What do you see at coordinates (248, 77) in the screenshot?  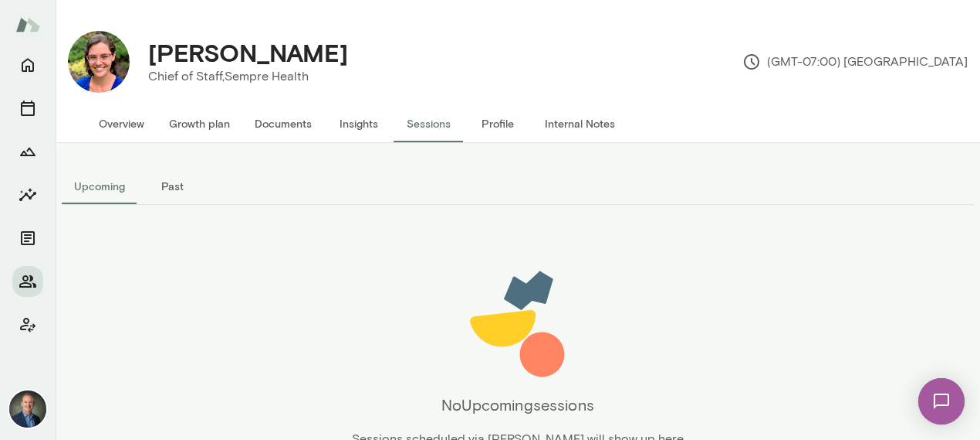 I see `p: Chief of Staff, Sempre Health` at bounding box center [248, 77].